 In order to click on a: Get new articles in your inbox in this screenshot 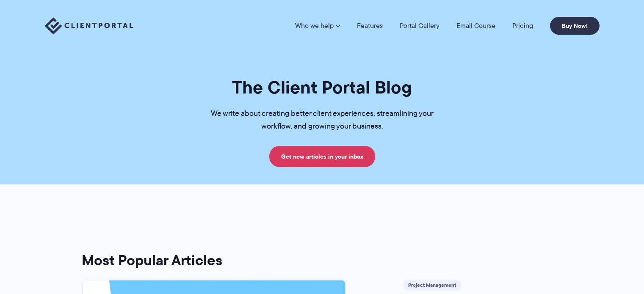, I will do `click(322, 157)`.